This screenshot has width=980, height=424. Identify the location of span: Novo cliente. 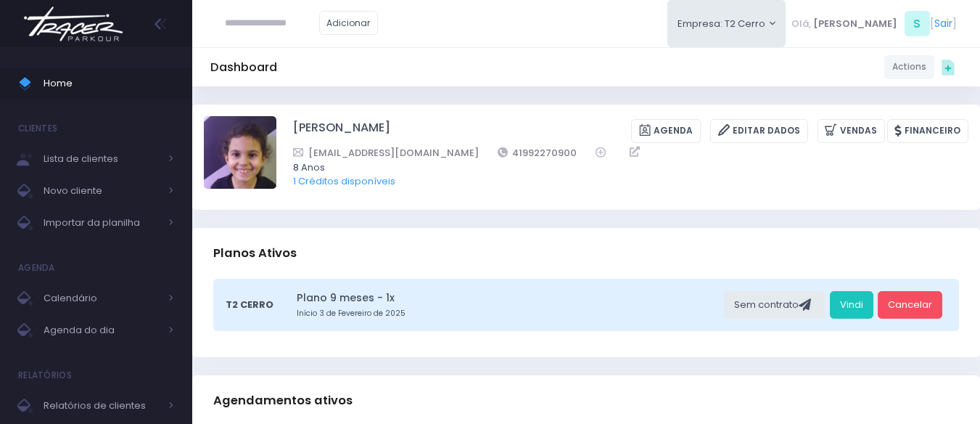
(102, 191).